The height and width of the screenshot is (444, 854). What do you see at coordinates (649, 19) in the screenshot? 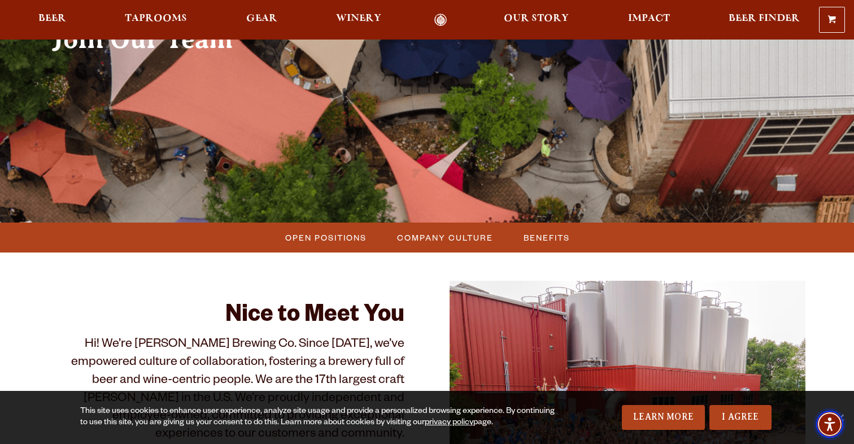
I see `span: Impact` at bounding box center [649, 19].